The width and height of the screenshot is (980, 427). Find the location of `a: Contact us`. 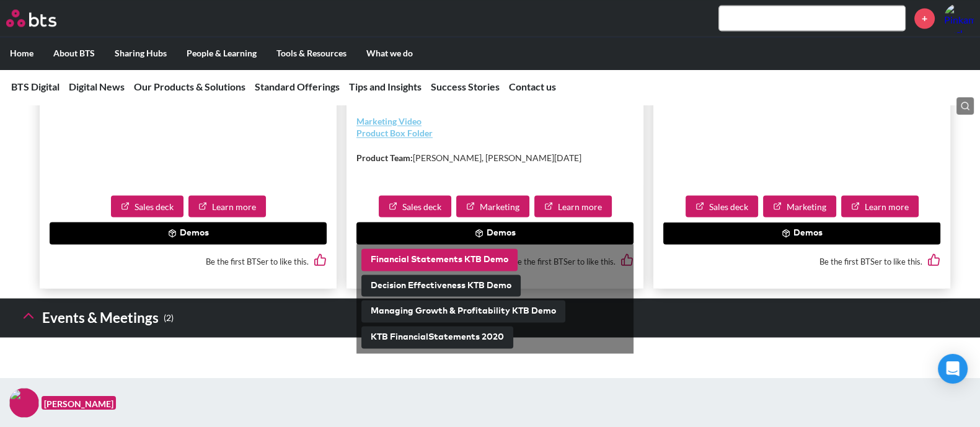

a: Contact us is located at coordinates (532, 87).